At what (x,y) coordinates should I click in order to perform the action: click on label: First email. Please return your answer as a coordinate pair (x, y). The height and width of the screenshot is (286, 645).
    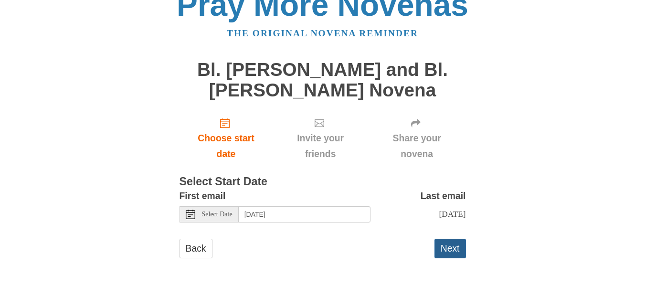
    Looking at the image, I should click on (202, 196).